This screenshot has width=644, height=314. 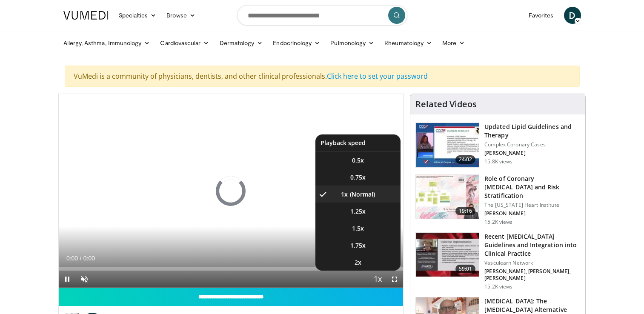 I want to click on a: Allergy, Asthma, Immunology, so click(x=107, y=43).